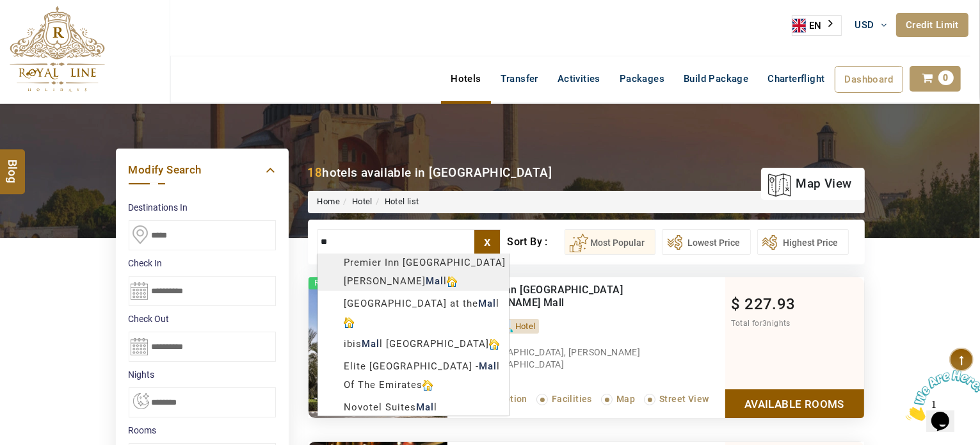 This screenshot has width=980, height=445. What do you see at coordinates (315, 172) in the screenshot?
I see `b: 18` at bounding box center [315, 172].